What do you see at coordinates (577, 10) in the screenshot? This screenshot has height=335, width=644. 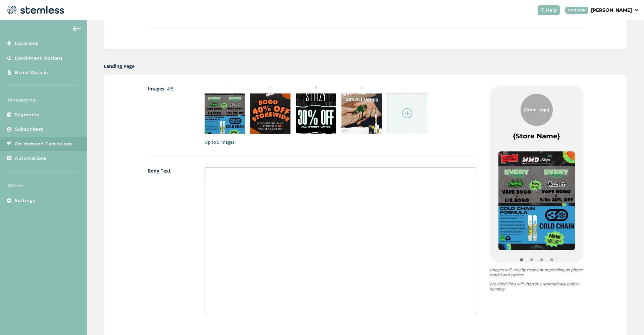 I see `div: VENDOR` at bounding box center [577, 10].